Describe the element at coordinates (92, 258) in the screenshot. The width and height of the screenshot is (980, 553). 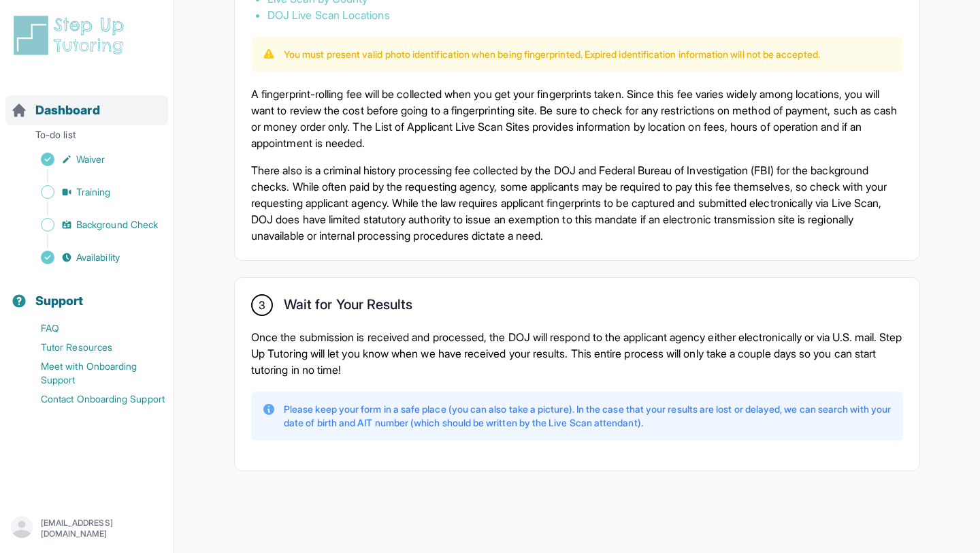
I see `a: Availability` at that location.